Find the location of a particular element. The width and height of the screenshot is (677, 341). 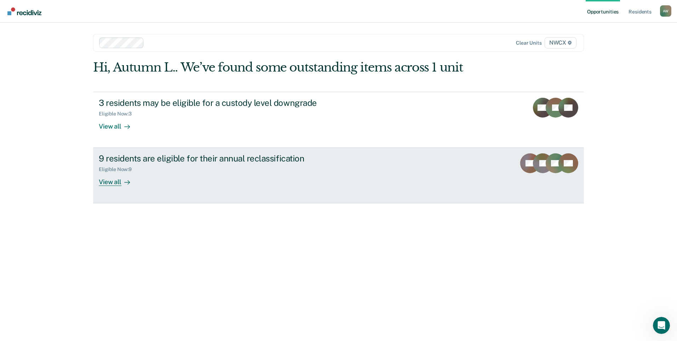

img: Recidiviz is located at coordinates (24, 11).